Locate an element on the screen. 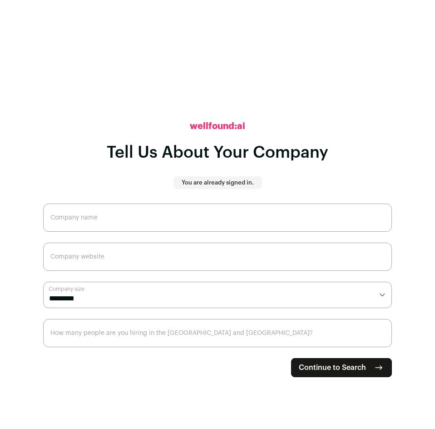 The width and height of the screenshot is (435, 429). input: Company name is located at coordinates (218, 218).